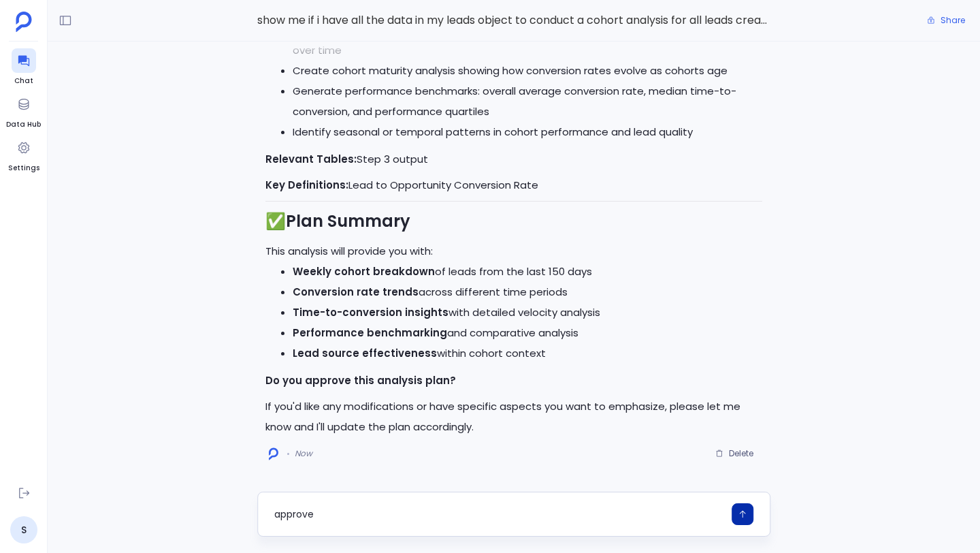 This screenshot has width=980, height=553. Describe the element at coordinates (527, 272) in the screenshot. I see `li: of leads from the last 150 days` at that location.